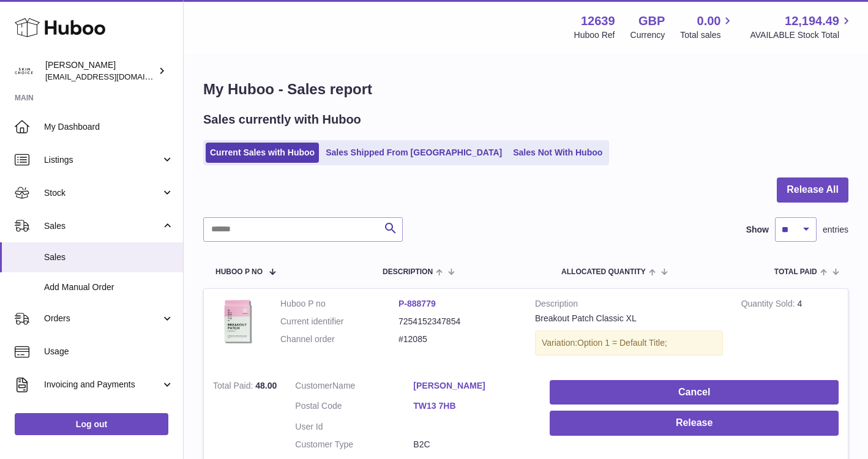 The height and width of the screenshot is (459, 868). Describe the element at coordinates (835, 230) in the screenshot. I see `span: entries` at that location.